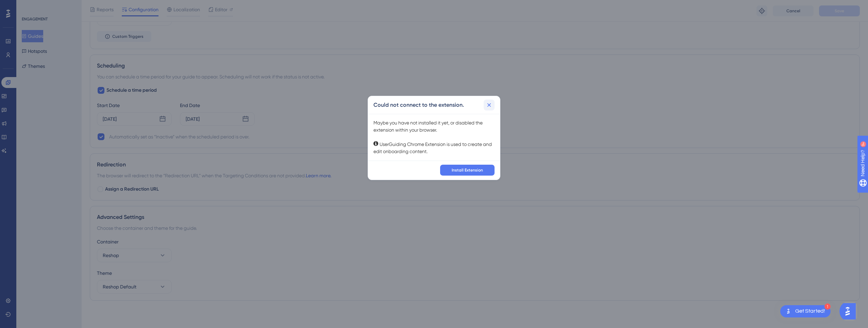  What do you see at coordinates (806, 311) in the screenshot?
I see `div: Open Get Started! checklist, remaining modules: 1` at bounding box center [806, 311].